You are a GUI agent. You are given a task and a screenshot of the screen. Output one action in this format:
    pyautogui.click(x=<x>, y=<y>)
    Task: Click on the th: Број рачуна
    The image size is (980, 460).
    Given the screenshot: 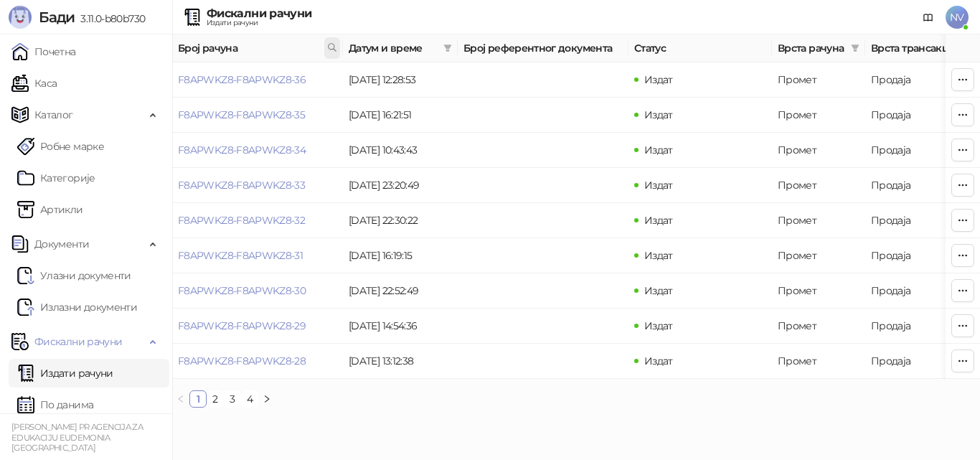 What is the action you would take?
    pyautogui.click(x=258, y=48)
    